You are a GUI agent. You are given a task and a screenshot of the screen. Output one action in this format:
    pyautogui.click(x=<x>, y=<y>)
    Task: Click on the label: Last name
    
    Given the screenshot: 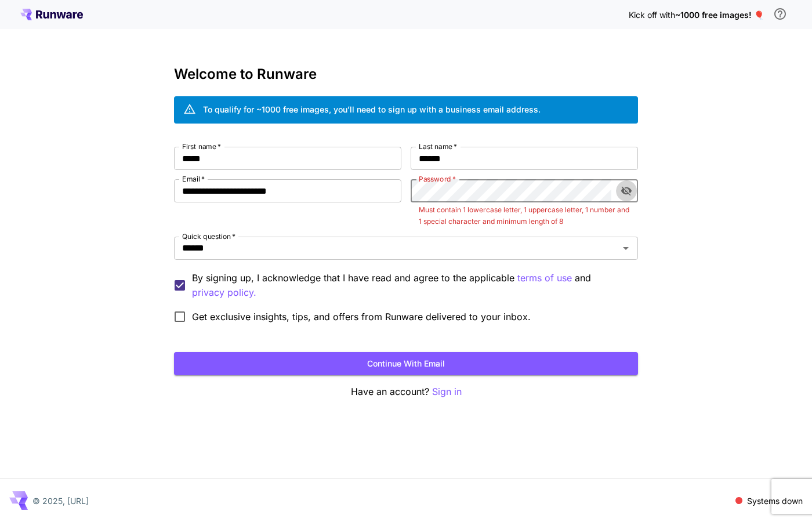 What is the action you would take?
    pyautogui.click(x=438, y=146)
    